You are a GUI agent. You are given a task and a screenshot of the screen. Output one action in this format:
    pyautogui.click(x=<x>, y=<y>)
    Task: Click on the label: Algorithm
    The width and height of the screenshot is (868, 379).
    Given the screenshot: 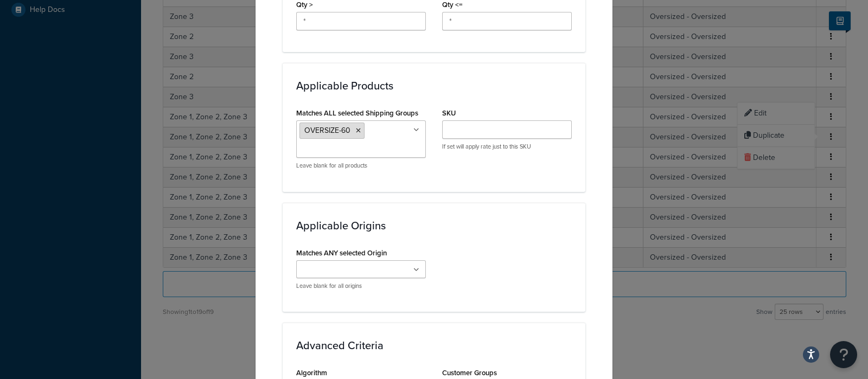 What is the action you would take?
    pyautogui.click(x=311, y=373)
    